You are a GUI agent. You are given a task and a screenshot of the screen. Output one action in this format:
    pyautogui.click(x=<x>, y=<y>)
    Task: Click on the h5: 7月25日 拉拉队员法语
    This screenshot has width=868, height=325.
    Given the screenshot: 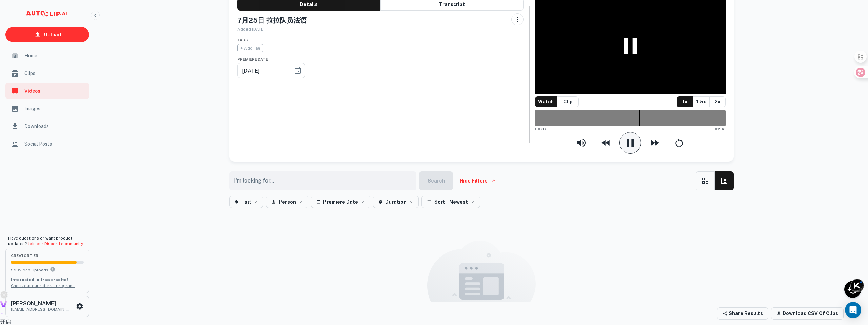 What is the action you would take?
    pyautogui.click(x=275, y=20)
    